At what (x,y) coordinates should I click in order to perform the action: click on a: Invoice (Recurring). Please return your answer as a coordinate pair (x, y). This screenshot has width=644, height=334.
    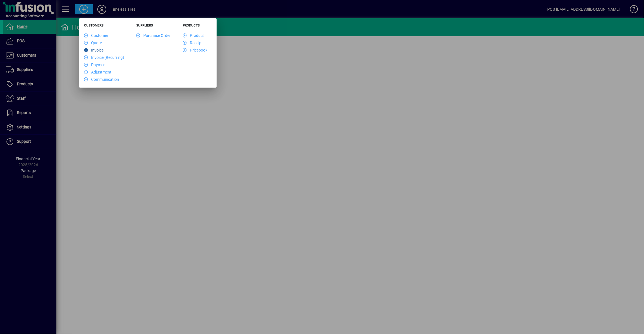
    Looking at the image, I should click on (104, 57).